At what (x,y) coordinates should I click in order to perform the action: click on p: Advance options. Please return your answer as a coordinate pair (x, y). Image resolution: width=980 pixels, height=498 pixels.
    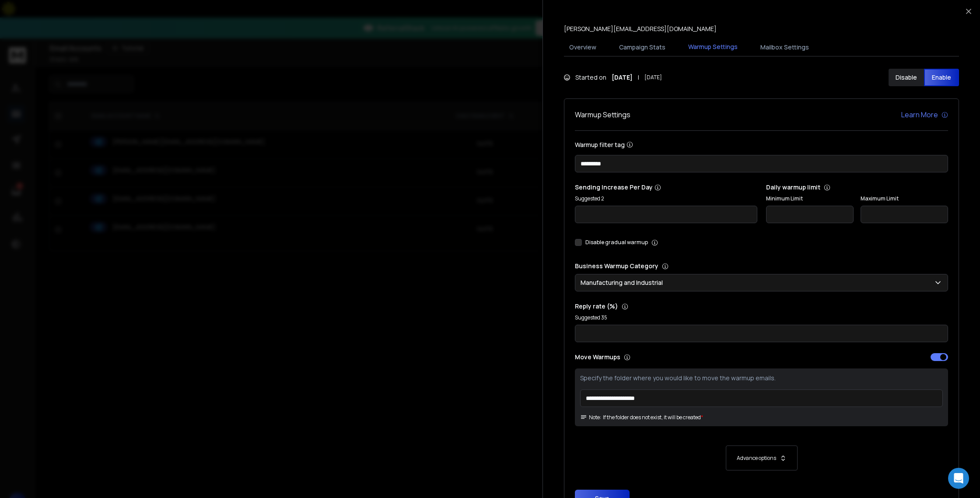
    Looking at the image, I should click on (757, 458).